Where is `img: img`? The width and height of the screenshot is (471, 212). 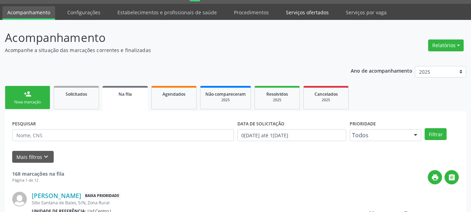
img: img is located at coordinates (20, 199).